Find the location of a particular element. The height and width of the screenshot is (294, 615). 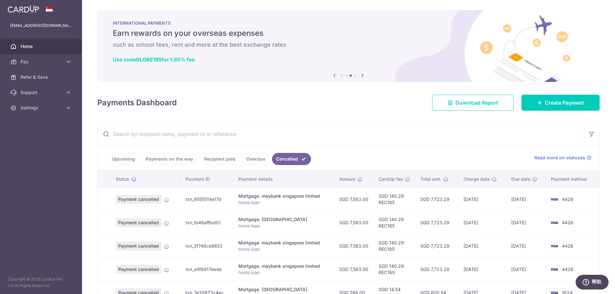

th: Payment ID is located at coordinates (206, 179).